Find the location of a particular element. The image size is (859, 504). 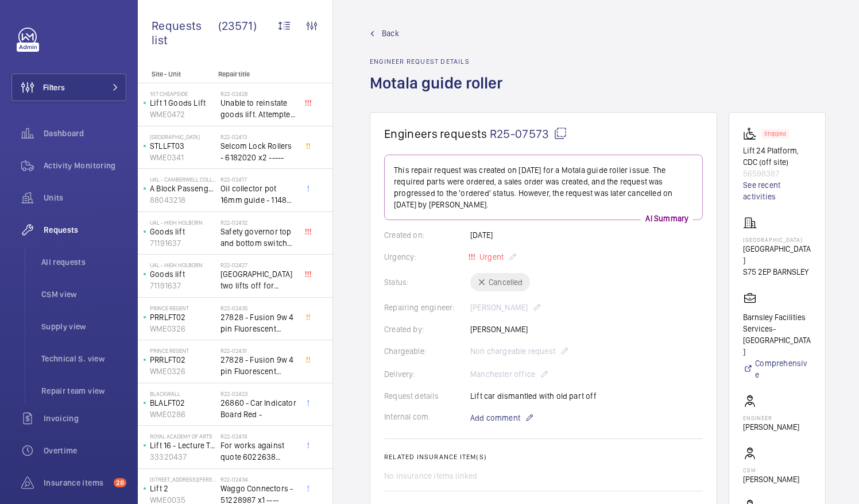

span: 28 is located at coordinates (120, 482).